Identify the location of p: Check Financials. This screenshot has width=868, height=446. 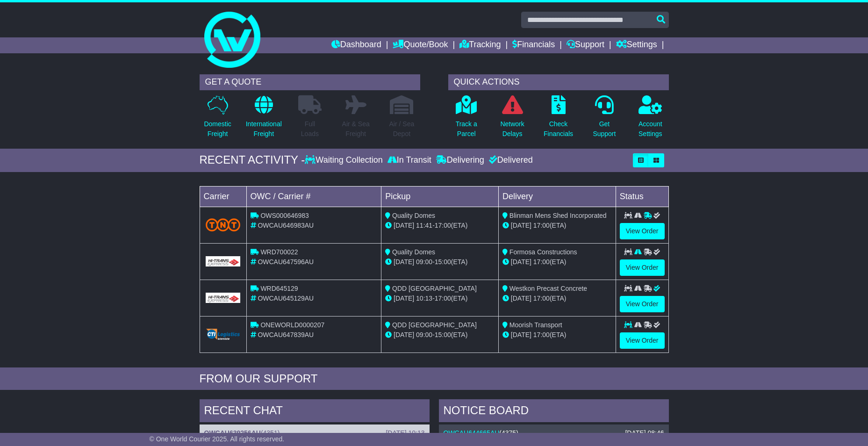
(558, 129).